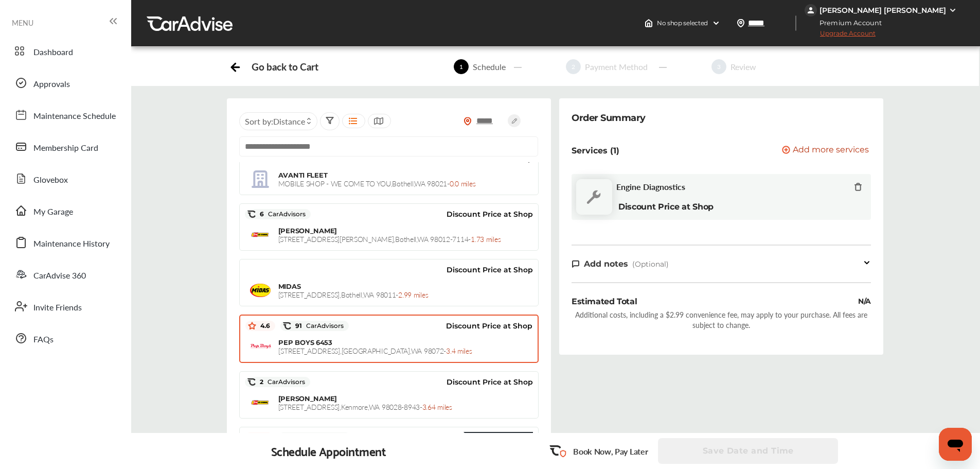 The image size is (980, 469). I want to click on span: 2.99 miles, so click(413, 295).